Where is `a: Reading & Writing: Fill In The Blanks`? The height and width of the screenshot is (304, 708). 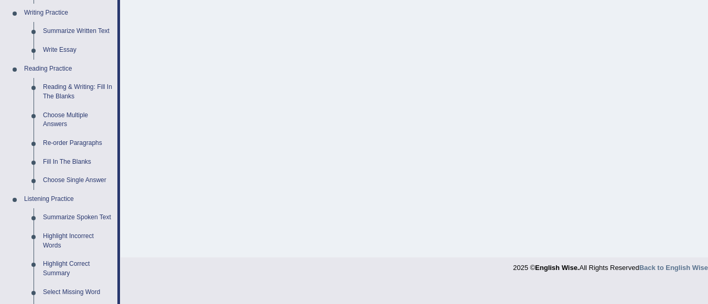 a: Reading & Writing: Fill In The Blanks is located at coordinates (78, 92).